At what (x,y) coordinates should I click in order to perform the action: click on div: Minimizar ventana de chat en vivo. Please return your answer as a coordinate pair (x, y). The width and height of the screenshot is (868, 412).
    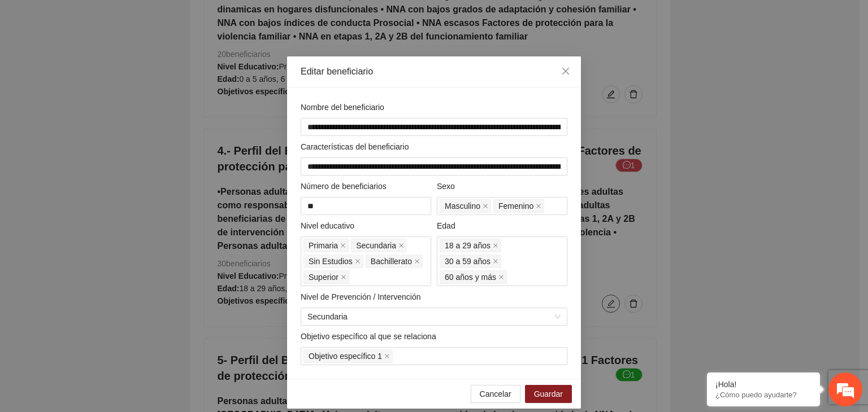
    Looking at the image, I should click on (199, 19).